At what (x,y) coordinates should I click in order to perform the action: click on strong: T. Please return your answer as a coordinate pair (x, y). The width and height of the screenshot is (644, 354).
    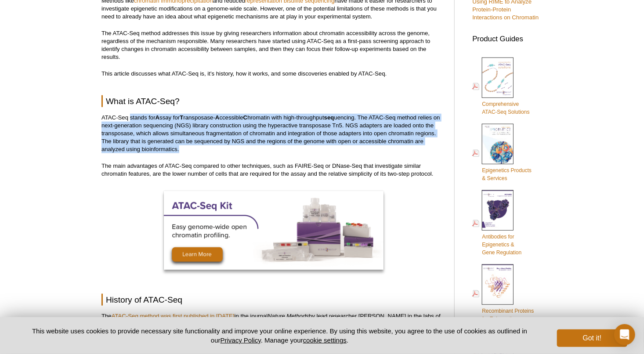
    Looking at the image, I should click on (182, 117).